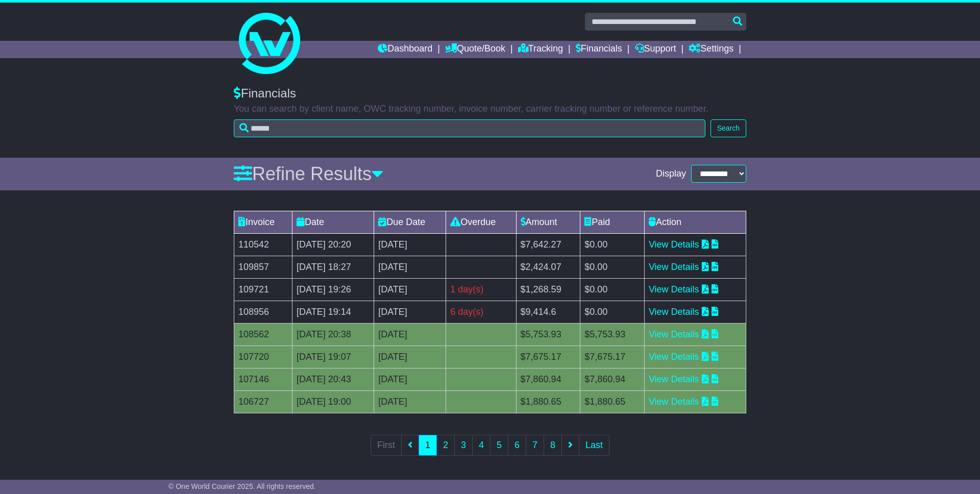 The image size is (980, 494). Describe the element at coordinates (464, 445) in the screenshot. I see `a: 3` at that location.